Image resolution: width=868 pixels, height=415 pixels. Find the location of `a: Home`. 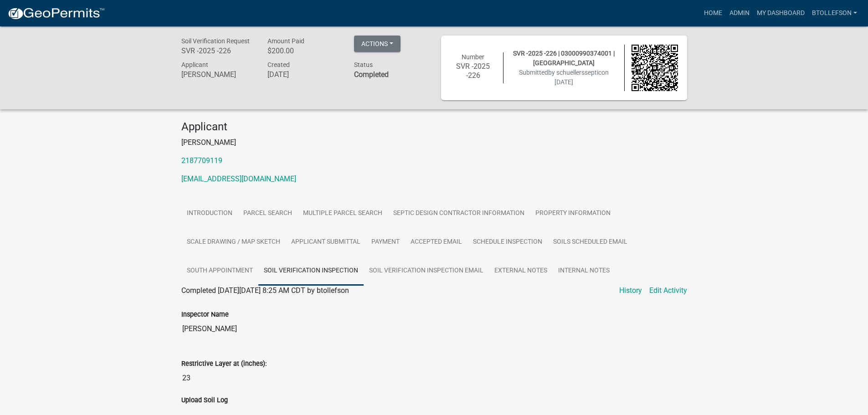

a: Home is located at coordinates (714, 13).